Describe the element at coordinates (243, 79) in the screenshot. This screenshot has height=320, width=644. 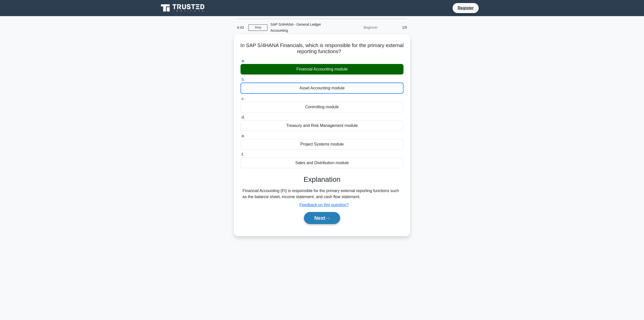
I see `span: b.` at that location.